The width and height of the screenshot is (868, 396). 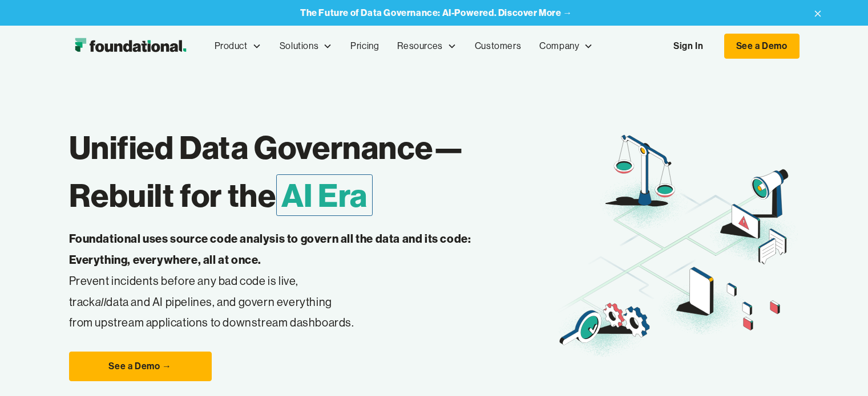 What do you see at coordinates (140, 366) in the screenshot?
I see `a: See a Demo →` at bounding box center [140, 366].